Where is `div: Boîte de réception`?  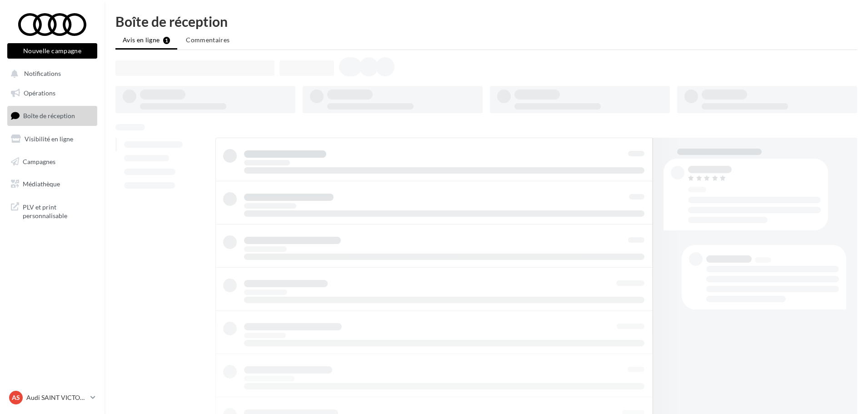 div: Boîte de réception is located at coordinates (486, 21).